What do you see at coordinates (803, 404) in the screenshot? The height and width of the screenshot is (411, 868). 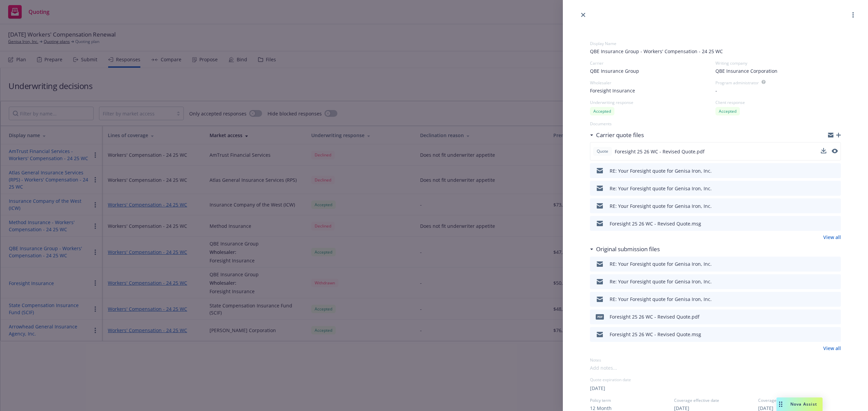 I see `span: Nova Assist` at bounding box center [803, 404].